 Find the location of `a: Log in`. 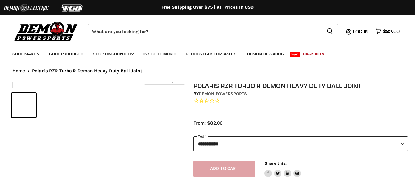

a: Log in is located at coordinates (362, 32).